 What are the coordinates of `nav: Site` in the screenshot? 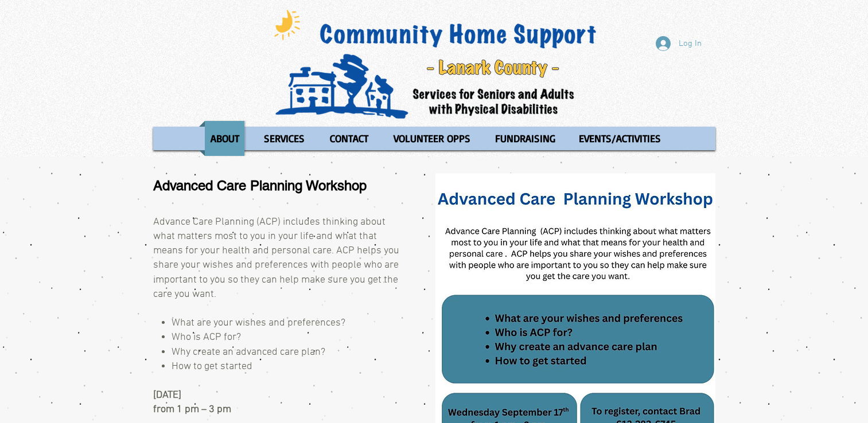 It's located at (435, 138).